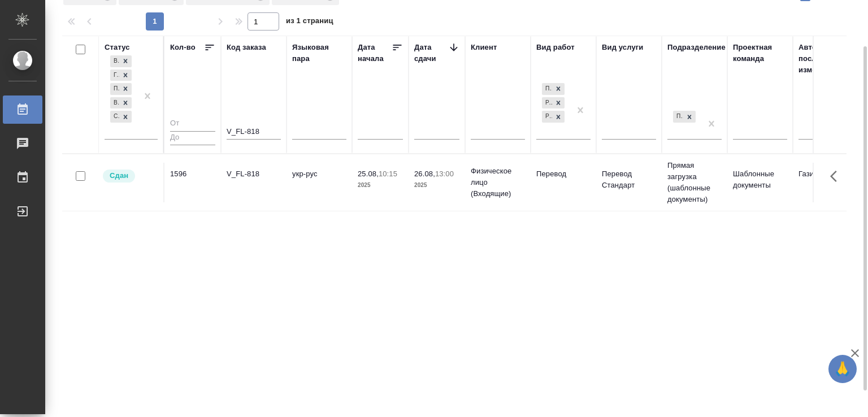 Image resolution: width=868 pixels, height=417 pixels. I want to click on div: Дата сдачи, so click(431, 53).